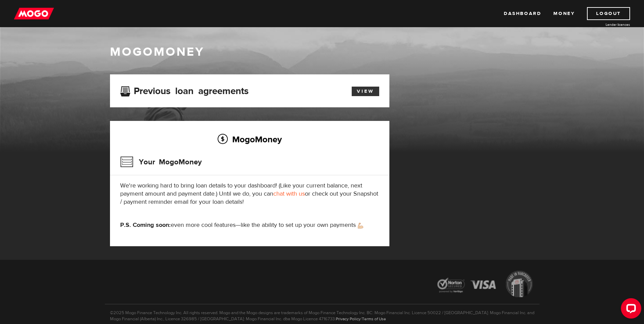  I want to click on a: Lender licences, so click(604, 25).